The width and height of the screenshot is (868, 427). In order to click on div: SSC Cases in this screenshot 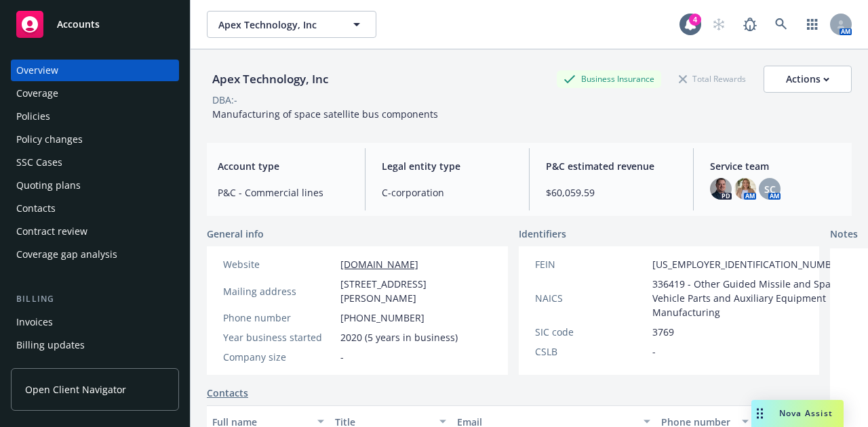, I will do `click(40, 163)`.